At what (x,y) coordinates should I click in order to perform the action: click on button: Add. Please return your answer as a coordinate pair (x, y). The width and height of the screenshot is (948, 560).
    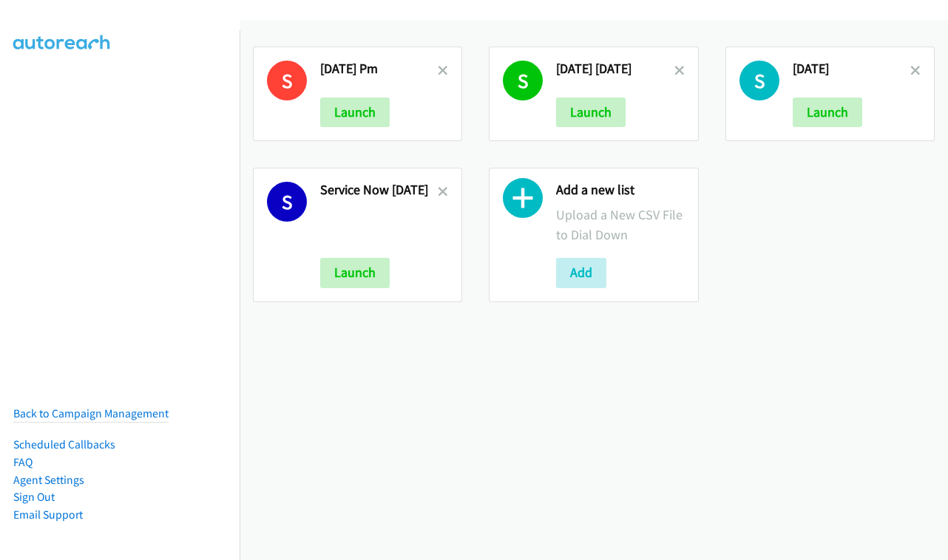
    Looking at the image, I should click on (582, 273).